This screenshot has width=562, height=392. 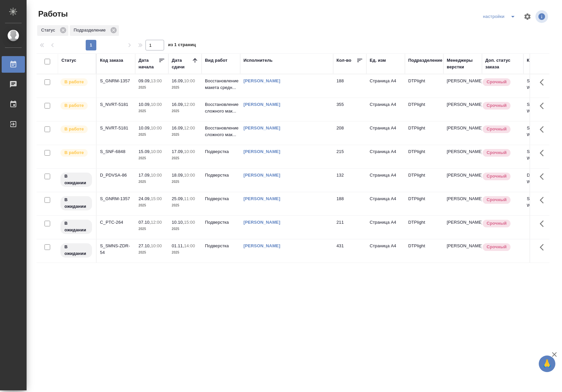 What do you see at coordinates (177, 198) in the screenshot?
I see `p: 25.09,` at bounding box center [177, 198].